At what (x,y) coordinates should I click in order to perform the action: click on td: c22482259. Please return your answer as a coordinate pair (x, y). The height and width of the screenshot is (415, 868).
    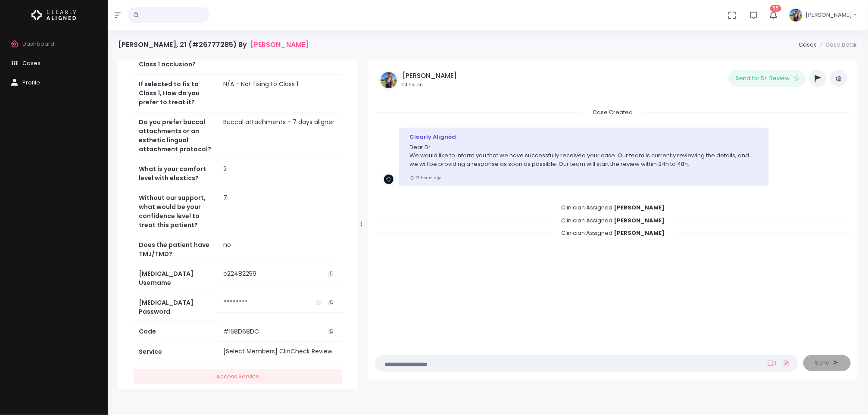
    Looking at the image, I should click on (280, 274).